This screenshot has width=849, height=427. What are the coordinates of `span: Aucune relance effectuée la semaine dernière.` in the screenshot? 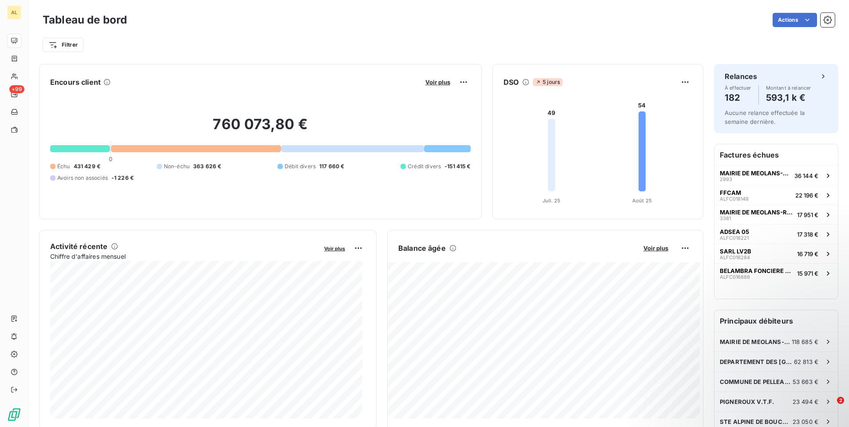 It's located at (765, 117).